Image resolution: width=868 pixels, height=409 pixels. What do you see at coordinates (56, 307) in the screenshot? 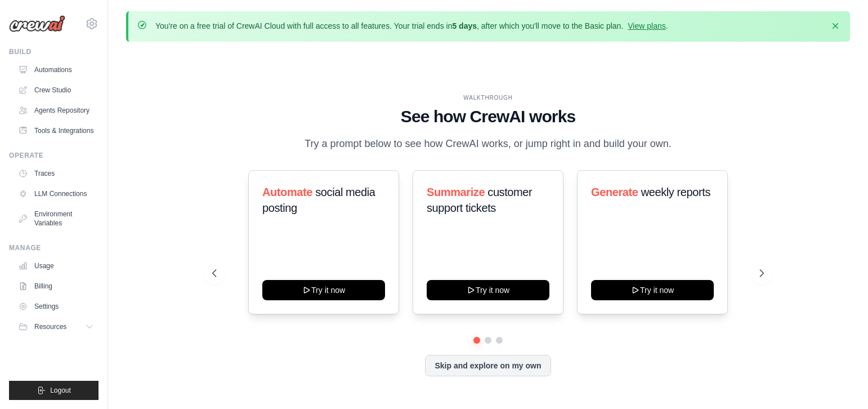
I see `a: Settings` at bounding box center [56, 307].